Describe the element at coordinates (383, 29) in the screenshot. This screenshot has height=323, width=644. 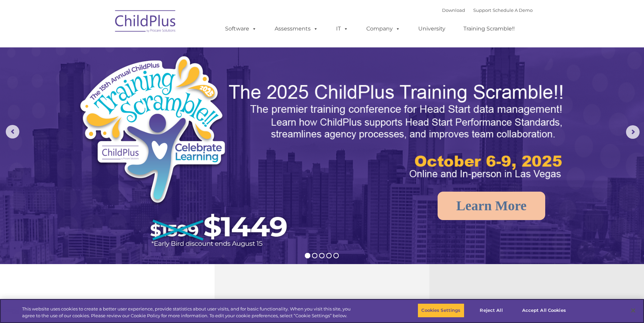
I see `a: Company` at that location.